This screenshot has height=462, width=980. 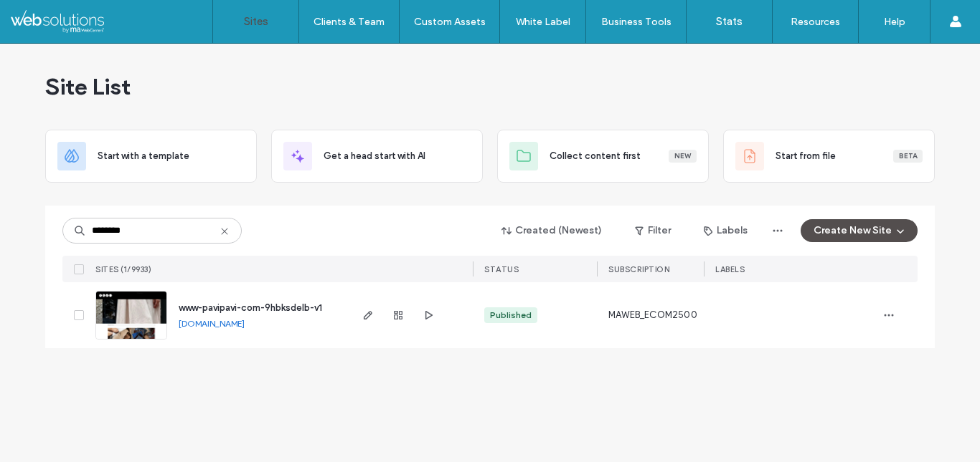 I want to click on div: New, so click(x=682, y=156).